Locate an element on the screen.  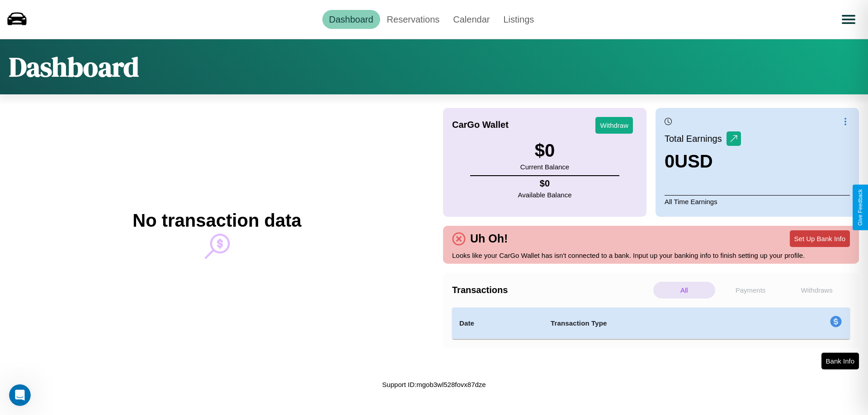
p: Available Balance is located at coordinates (545, 195).